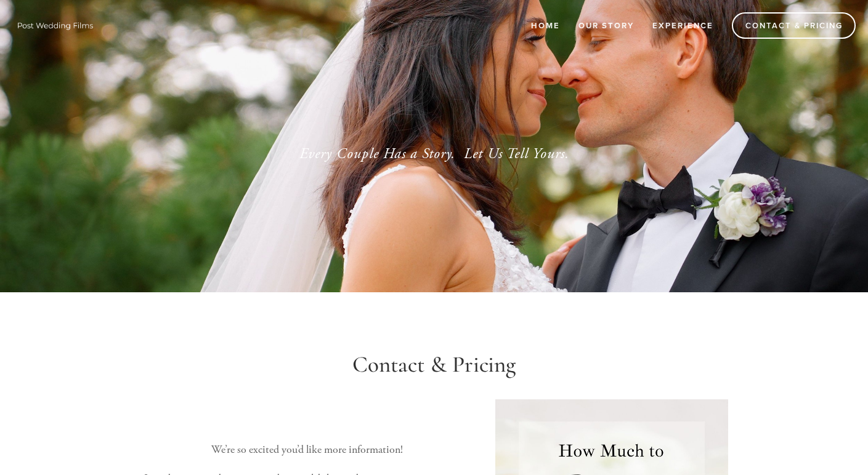 This screenshot has width=868, height=475. I want to click on h1: Contact & Pricing, so click(434, 365).